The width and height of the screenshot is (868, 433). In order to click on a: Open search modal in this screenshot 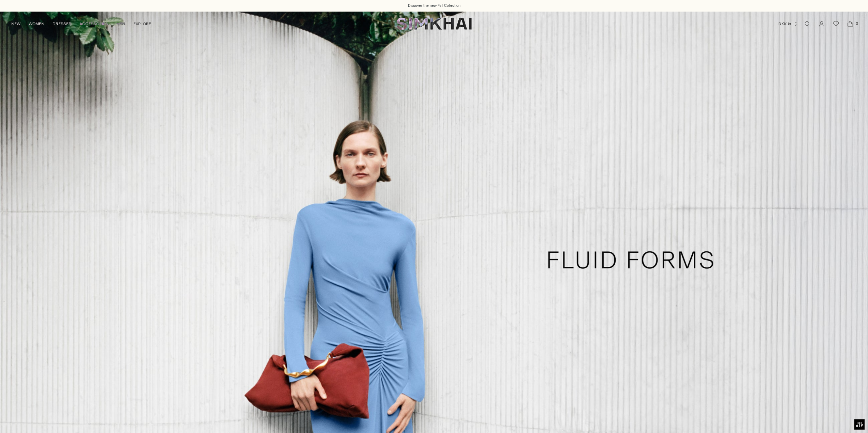, I will do `click(808, 24)`.